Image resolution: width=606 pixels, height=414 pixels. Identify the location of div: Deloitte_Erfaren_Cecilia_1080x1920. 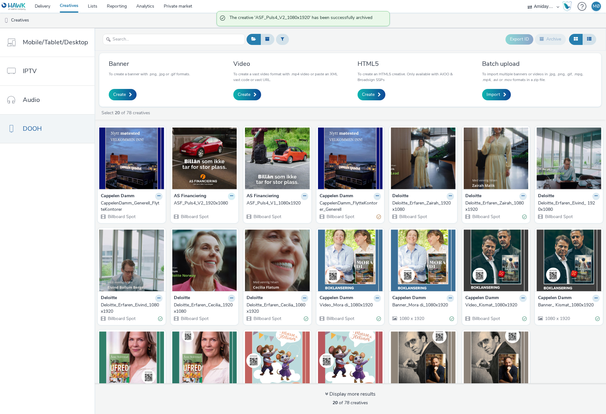
(276, 308).